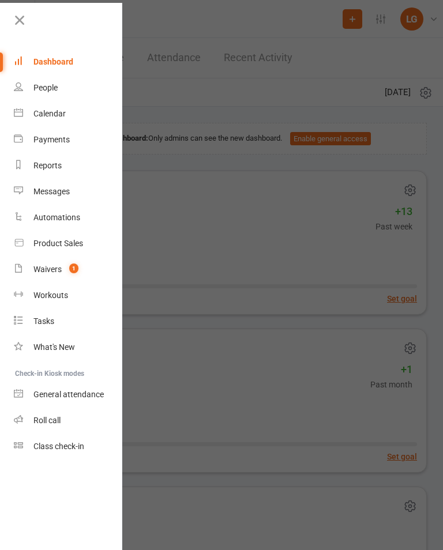  Describe the element at coordinates (68, 269) in the screenshot. I see `a: Waivers 1` at that location.